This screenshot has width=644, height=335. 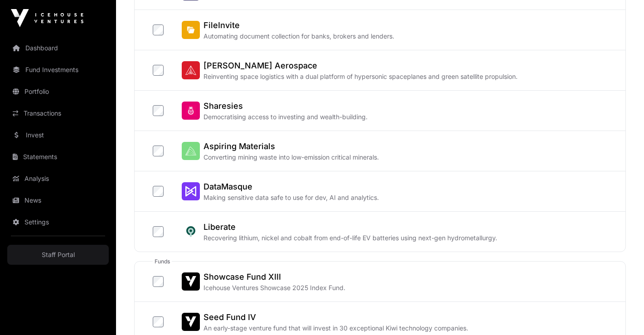 What do you see at coordinates (291, 147) in the screenshot?
I see `h2: Aspiring Materials` at bounding box center [291, 147].